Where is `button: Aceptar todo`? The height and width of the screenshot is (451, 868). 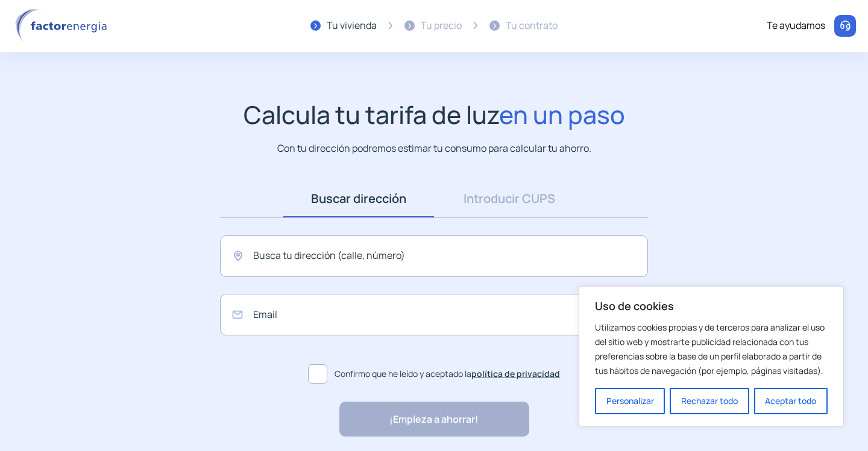
button: Aceptar todo is located at coordinates (792, 401).